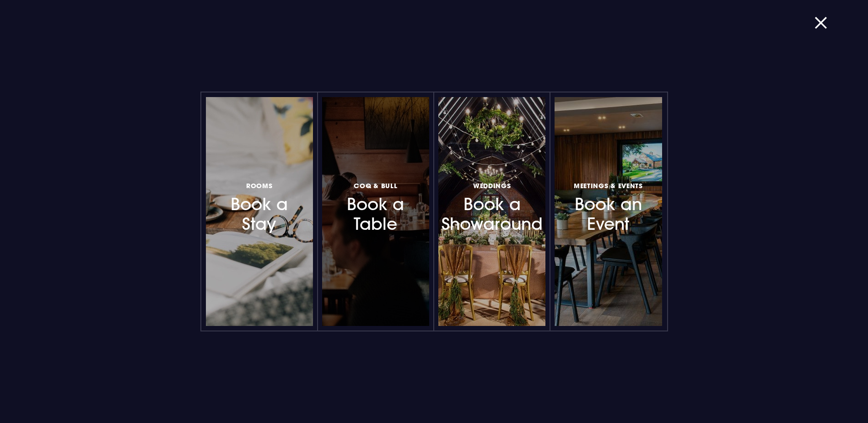 Image resolution: width=868 pixels, height=423 pixels. What do you see at coordinates (608, 186) in the screenshot?
I see `span: Meetings & Events` at bounding box center [608, 186].